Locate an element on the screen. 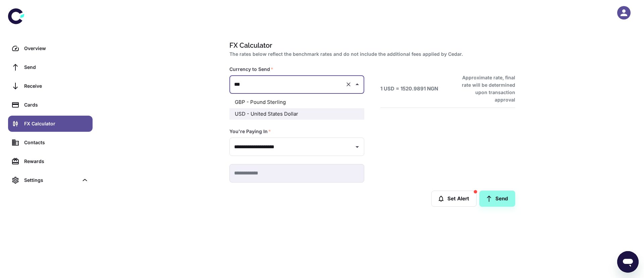  li: GBP - Pound Sterling is located at coordinates (297, 102).